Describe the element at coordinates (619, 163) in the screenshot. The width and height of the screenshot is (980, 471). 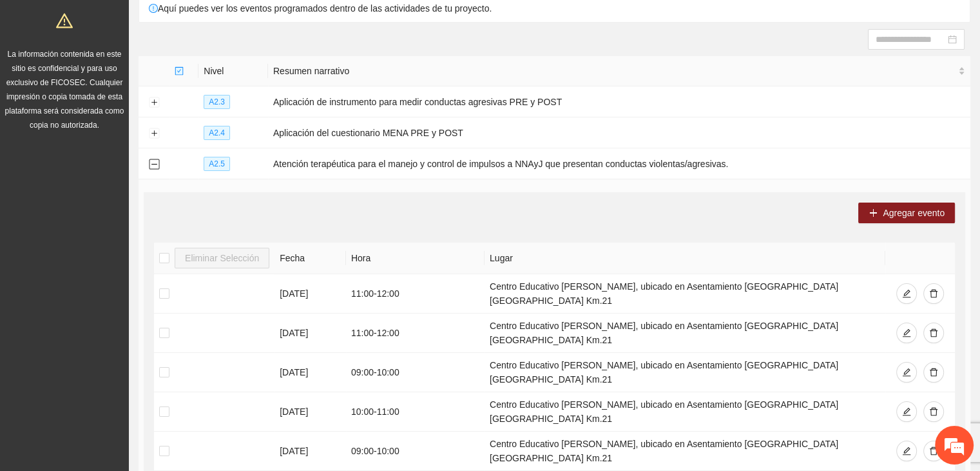
I see `td: Atención terapéutica para el manejo y control de impulsos a NNAyJ que presentan conductas violent...` at that location.